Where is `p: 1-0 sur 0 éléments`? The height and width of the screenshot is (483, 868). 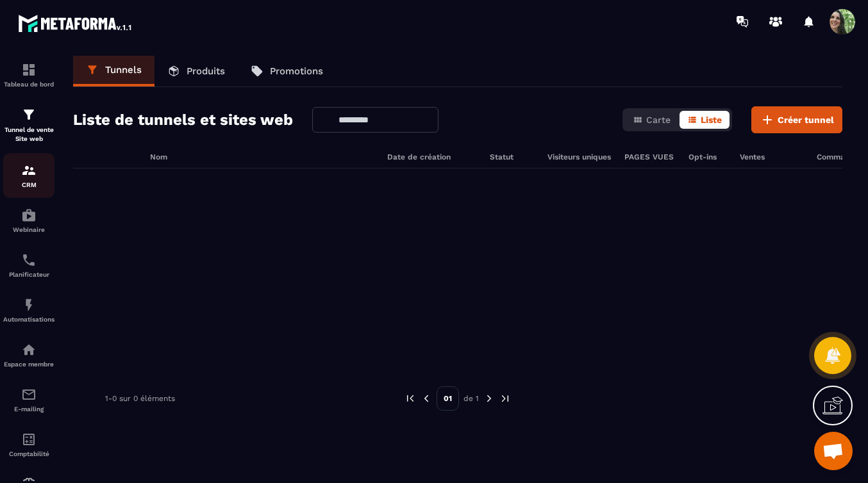
p: 1-0 sur 0 éléments is located at coordinates (140, 398).